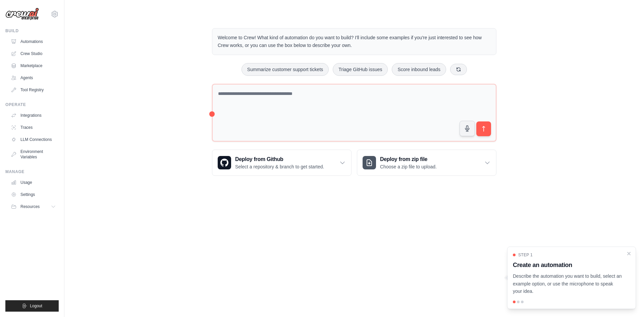 Image resolution: width=644 pixels, height=317 pixels. What do you see at coordinates (525, 255) in the screenshot?
I see `span: Step 1` at bounding box center [525, 255].